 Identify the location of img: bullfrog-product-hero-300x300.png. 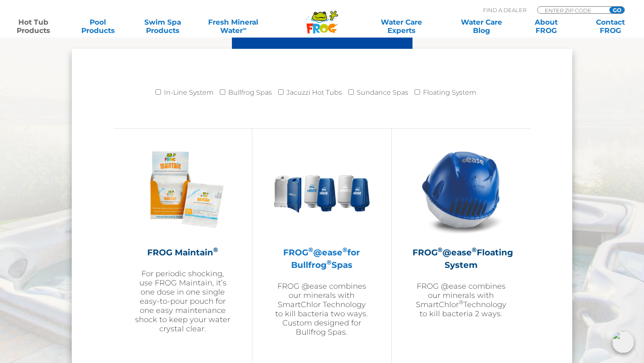
(322, 189).